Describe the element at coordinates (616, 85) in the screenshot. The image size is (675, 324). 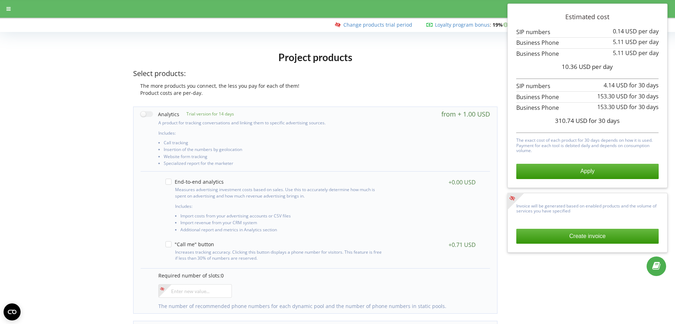
I see `span: 4.14 USD` at that location.